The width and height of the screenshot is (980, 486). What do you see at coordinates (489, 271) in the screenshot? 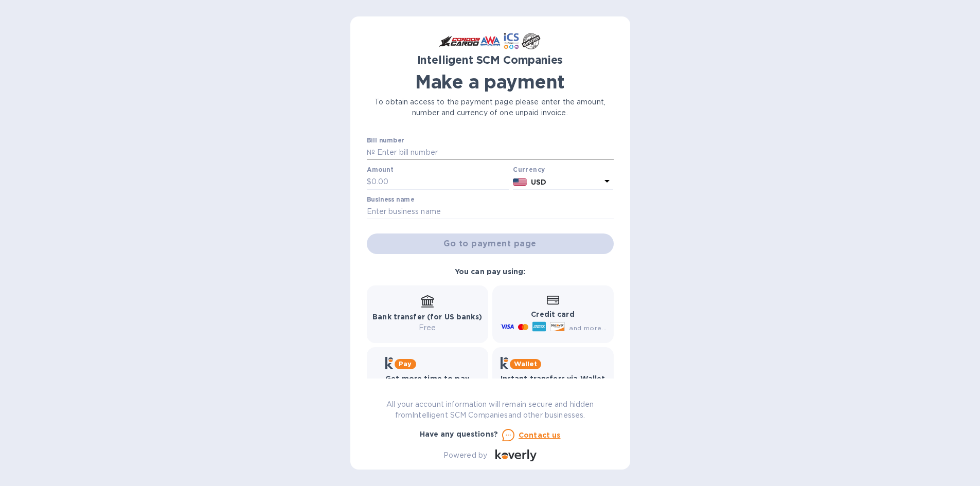
I see `b: You can pay using:` at bounding box center [489, 271].